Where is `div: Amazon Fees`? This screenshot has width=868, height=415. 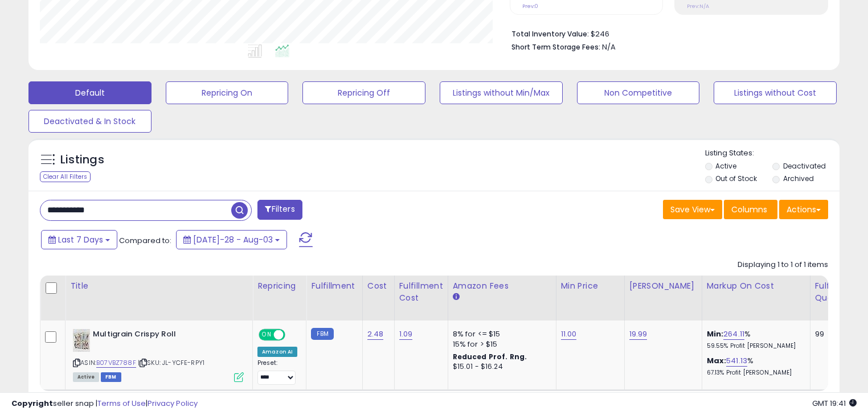
div: Amazon Fees is located at coordinates (502, 286).